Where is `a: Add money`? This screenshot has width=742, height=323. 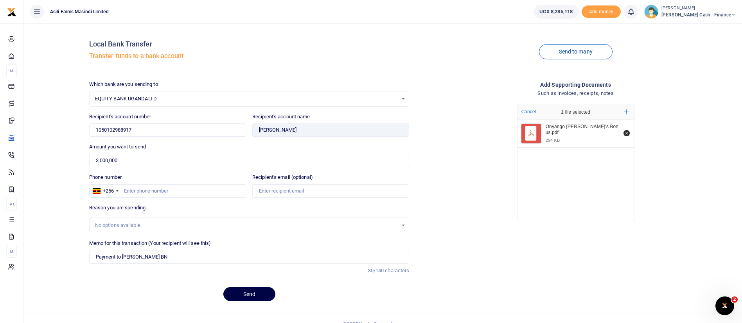
a: Add money is located at coordinates (601, 11).